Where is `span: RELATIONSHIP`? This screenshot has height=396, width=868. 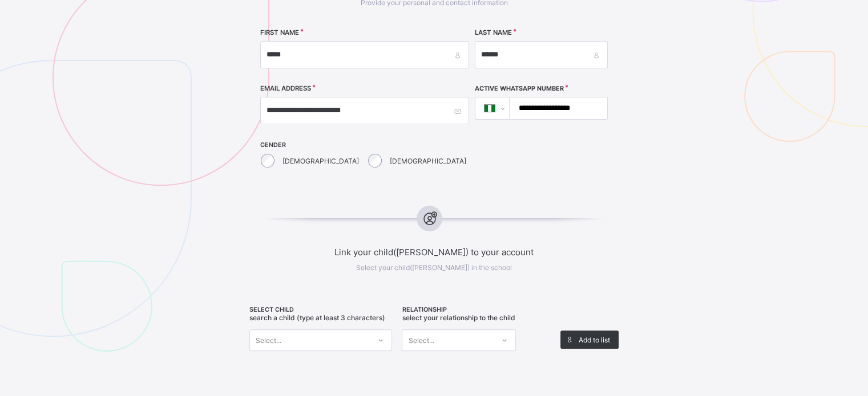
span: RELATIONSHIP is located at coordinates (475, 309).